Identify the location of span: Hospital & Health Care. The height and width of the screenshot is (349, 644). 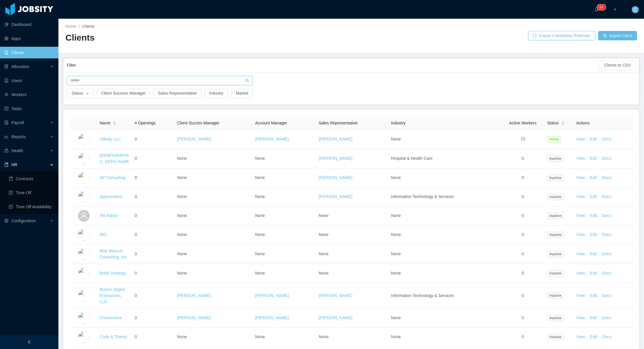
(412, 158).